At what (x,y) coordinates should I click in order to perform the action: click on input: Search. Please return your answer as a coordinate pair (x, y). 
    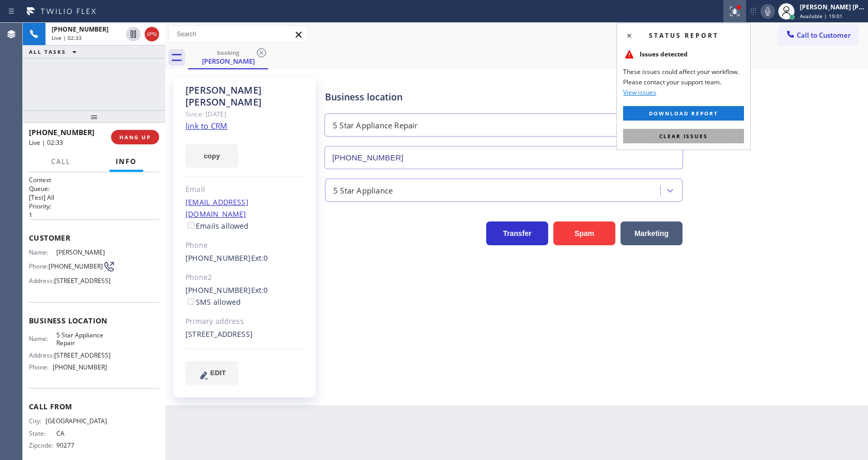
    Looking at the image, I should click on (238, 34).